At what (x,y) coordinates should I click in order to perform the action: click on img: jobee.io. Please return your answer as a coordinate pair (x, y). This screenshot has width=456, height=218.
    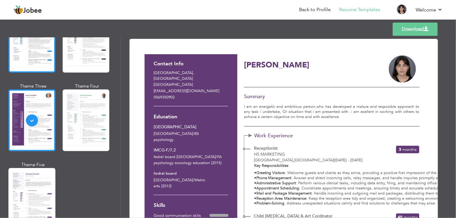
    Looking at the image, I should click on (18, 10).